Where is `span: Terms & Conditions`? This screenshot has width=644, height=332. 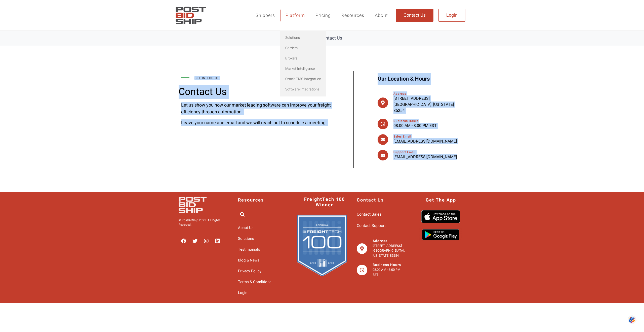
span: Terms & Conditions is located at coordinates (255, 282).